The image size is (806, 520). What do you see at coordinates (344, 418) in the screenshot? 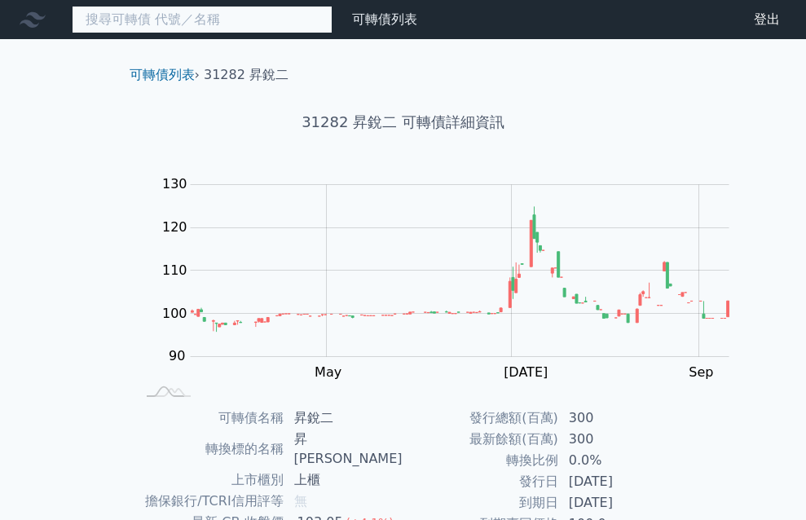
I see `td: 昇銳二` at bounding box center [344, 418].